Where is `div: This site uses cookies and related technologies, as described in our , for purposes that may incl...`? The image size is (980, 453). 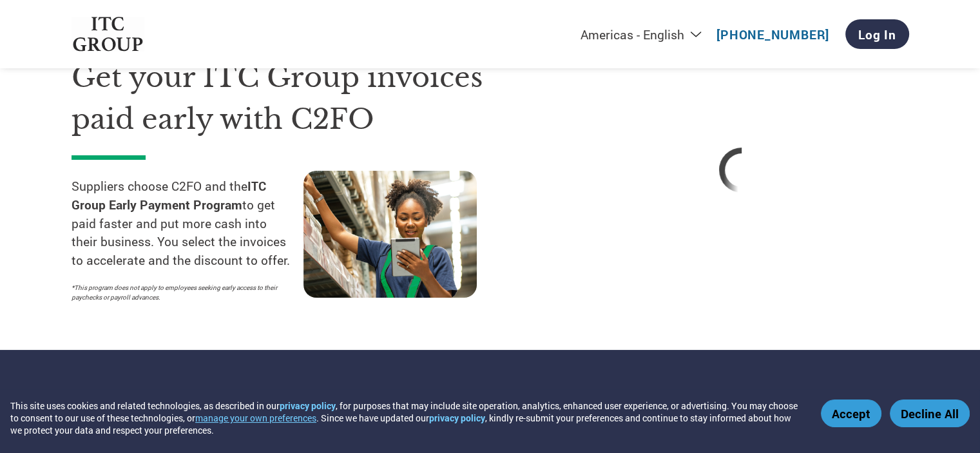 div: This site uses cookies and related technologies, as described in our , for purposes that may incl... is located at coordinates (406, 417).